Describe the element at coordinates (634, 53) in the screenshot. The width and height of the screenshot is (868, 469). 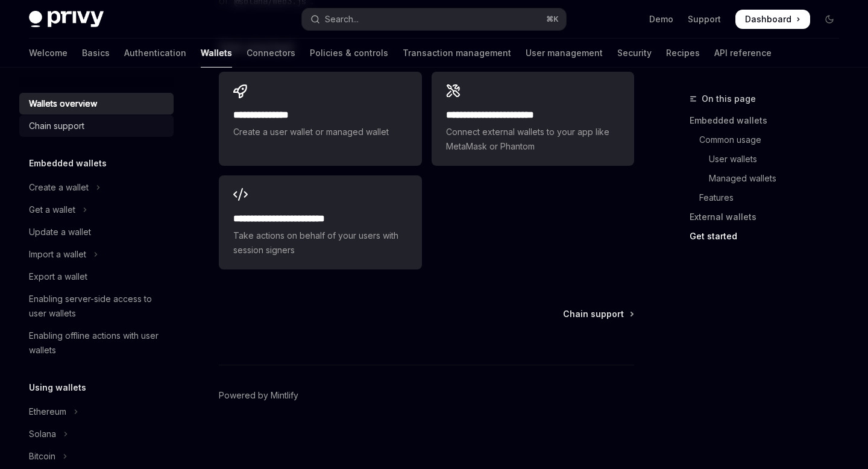
I see `a: Security` at that location.